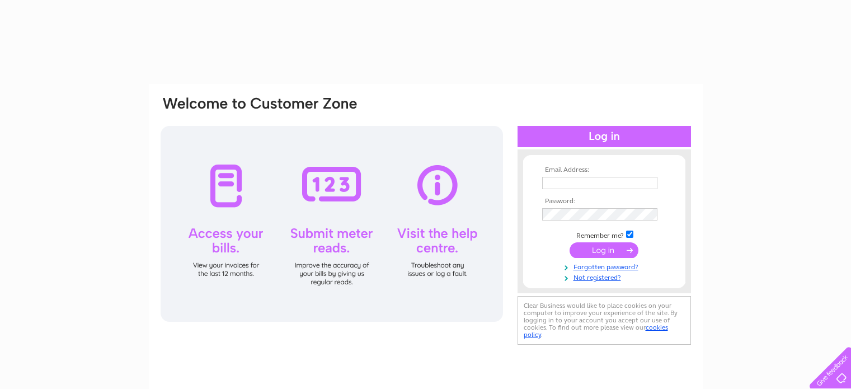  Describe the element at coordinates (604, 170) in the screenshot. I see `th: Email Address:` at that location.